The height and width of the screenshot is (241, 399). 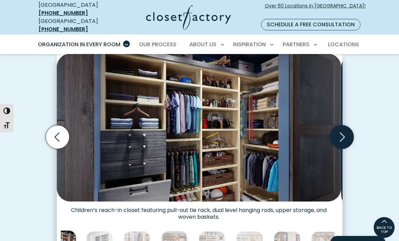 What do you see at coordinates (342, 137) in the screenshot?
I see `button: Next slide` at bounding box center [342, 137].